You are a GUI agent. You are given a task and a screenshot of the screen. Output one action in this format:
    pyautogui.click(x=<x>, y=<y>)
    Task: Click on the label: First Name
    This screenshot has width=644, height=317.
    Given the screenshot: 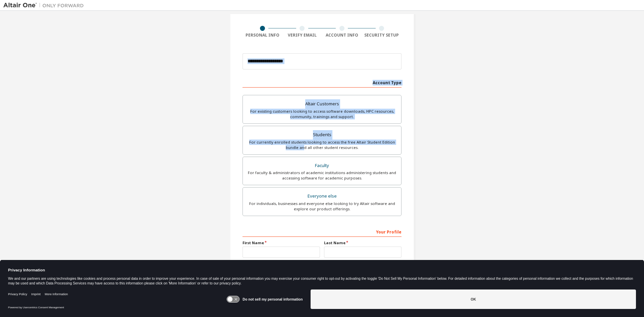 What is the action you would take?
    pyautogui.click(x=281, y=243)
    